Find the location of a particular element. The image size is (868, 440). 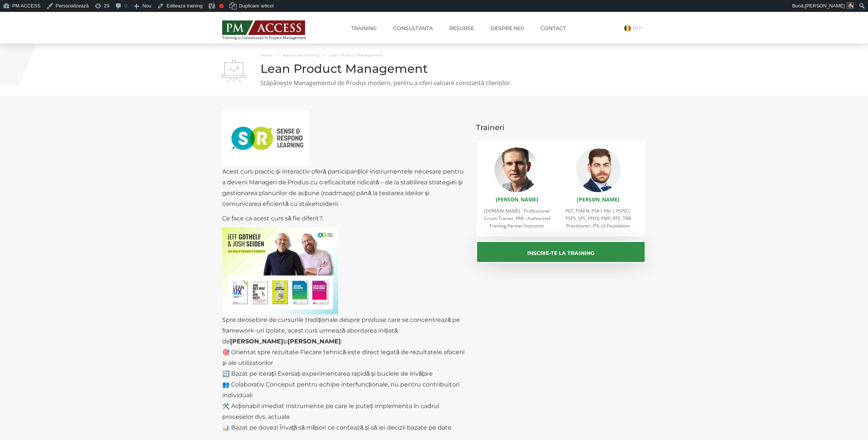

p: Stăpânește Managementul de Produs modern, pentru a oferi valoare constantă clienților. is located at coordinates (434, 82).